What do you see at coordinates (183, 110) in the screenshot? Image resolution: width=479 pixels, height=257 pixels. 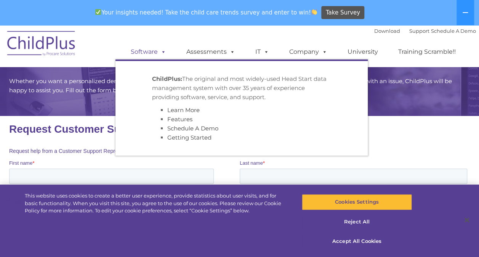 I see `a: Learn More` at bounding box center [183, 110].